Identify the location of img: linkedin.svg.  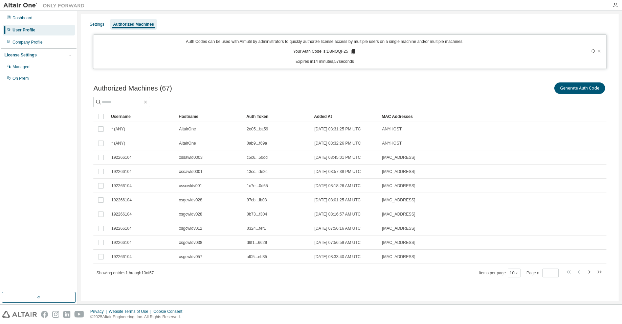
(67, 315).